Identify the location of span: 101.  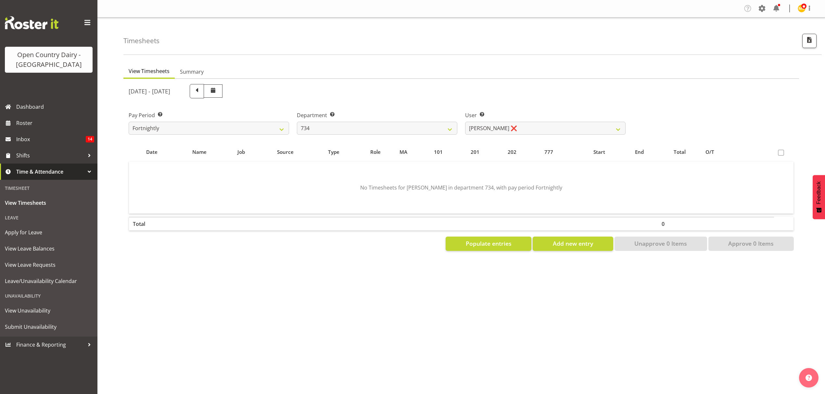
(438, 152).